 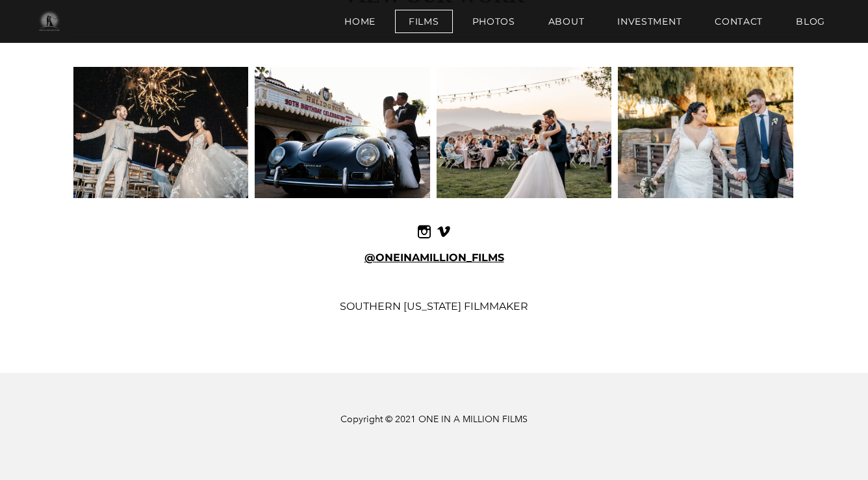 I want to click on img: 374-lydiatsou-dsc03195_1.jpg, so click(x=524, y=132).